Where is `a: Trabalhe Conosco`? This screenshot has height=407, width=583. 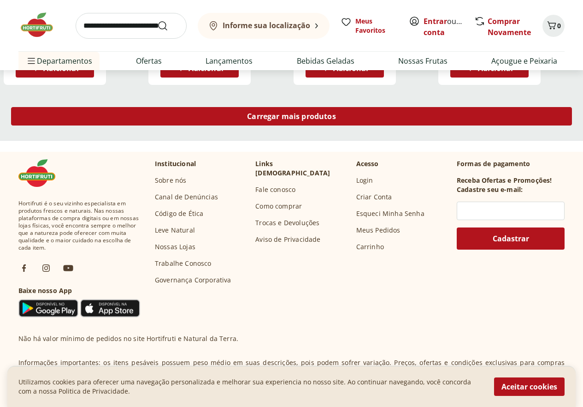
a: Trabalhe Conosco is located at coordinates (183, 263).